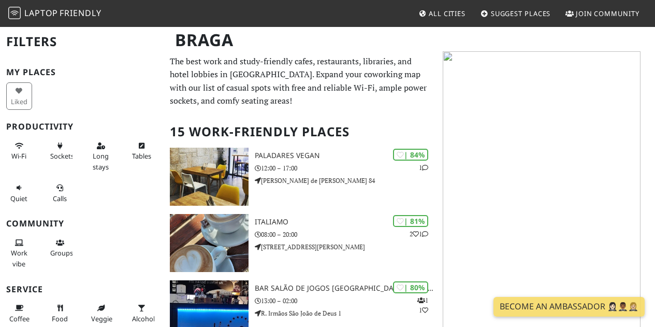 This screenshot has width=655, height=327. Describe the element at coordinates (19, 253) in the screenshot. I see `button: Work vibe` at that location.